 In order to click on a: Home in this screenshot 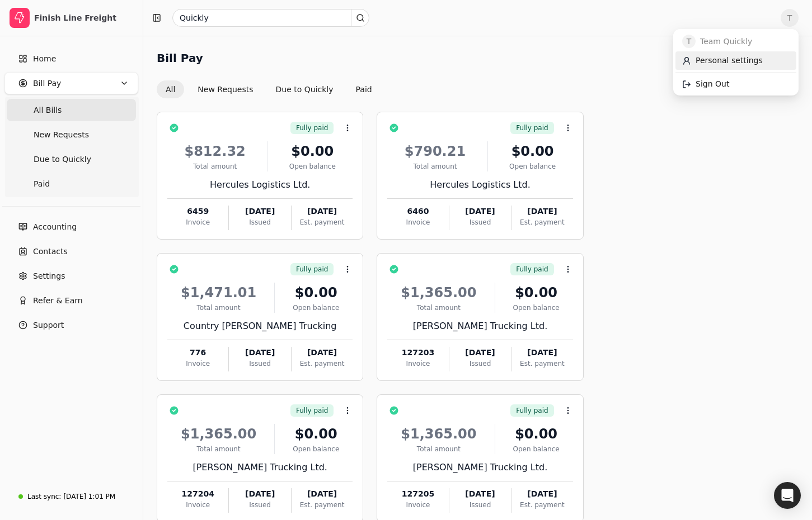, I will do `click(71, 59)`.